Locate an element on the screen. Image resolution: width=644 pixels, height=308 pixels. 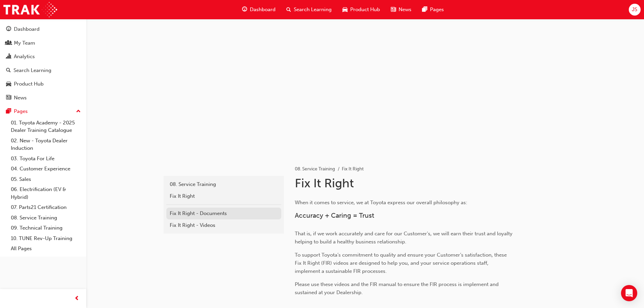
a: 09. Technical Training is located at coordinates (46, 228).